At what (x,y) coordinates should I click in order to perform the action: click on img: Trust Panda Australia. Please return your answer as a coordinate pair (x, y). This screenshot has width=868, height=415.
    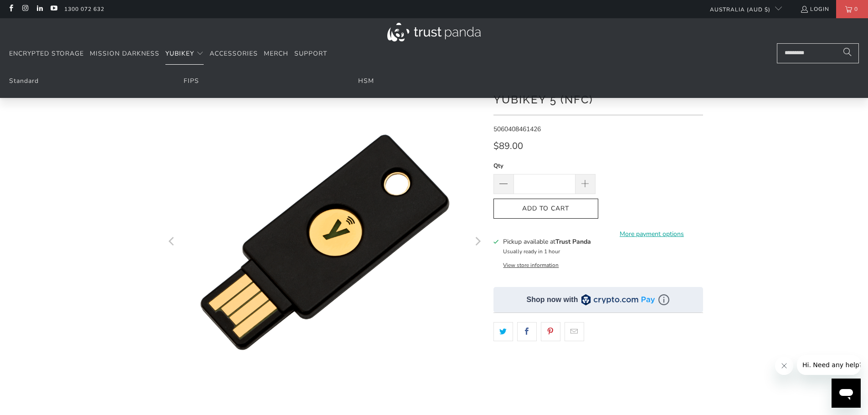
    Looking at the image, I should click on (434, 32).